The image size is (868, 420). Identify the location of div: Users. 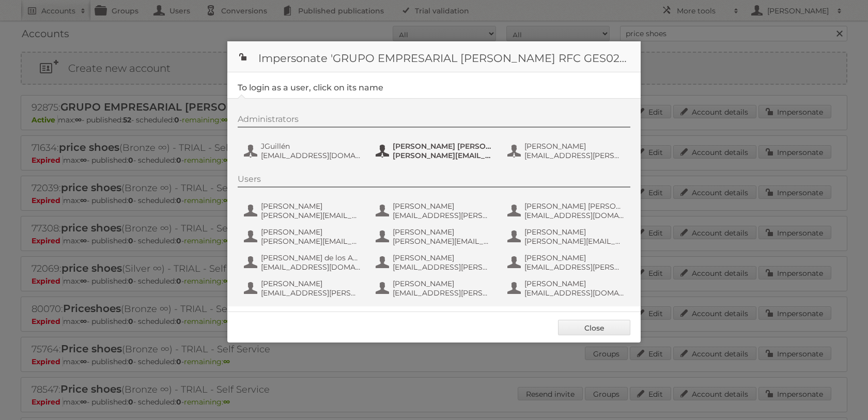
(434, 181).